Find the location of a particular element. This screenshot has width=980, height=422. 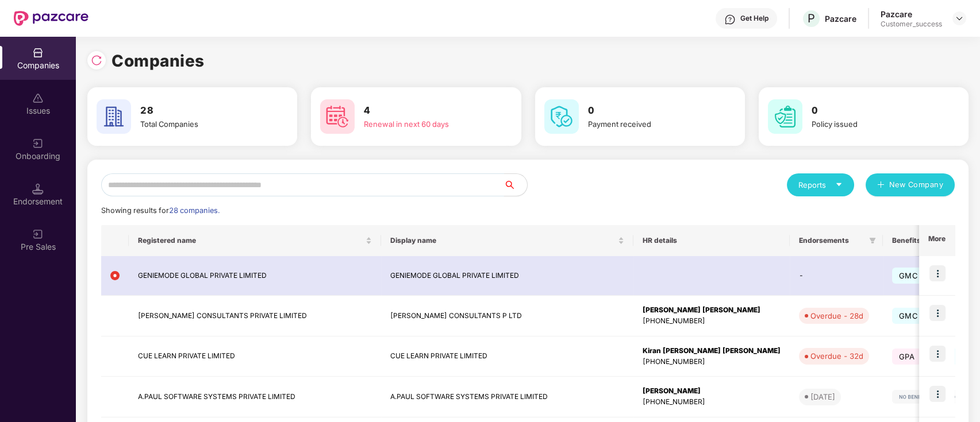

img: svg+xml;base64,PHN2ZyB4bWxucz0iaHR0cDovL3d3dy53My5vcmcvMjAwMC9zdmciIHdpZHRoPSIxMjIiIGhlaWdodD0iMj... is located at coordinates (928, 397).